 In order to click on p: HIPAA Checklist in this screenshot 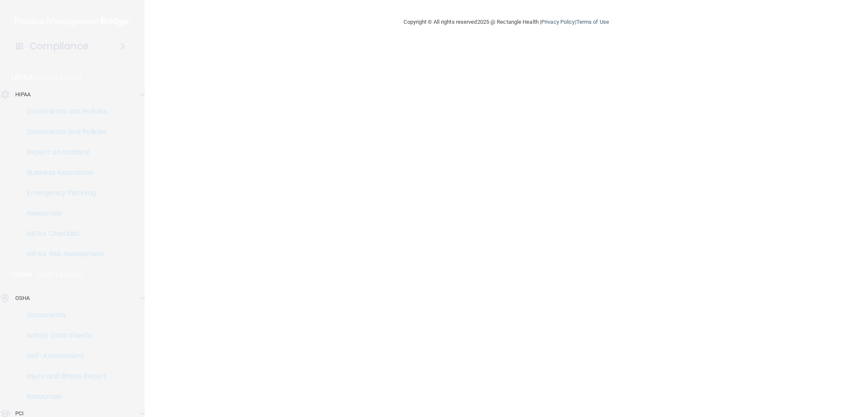, I will do `click(63, 234)`.